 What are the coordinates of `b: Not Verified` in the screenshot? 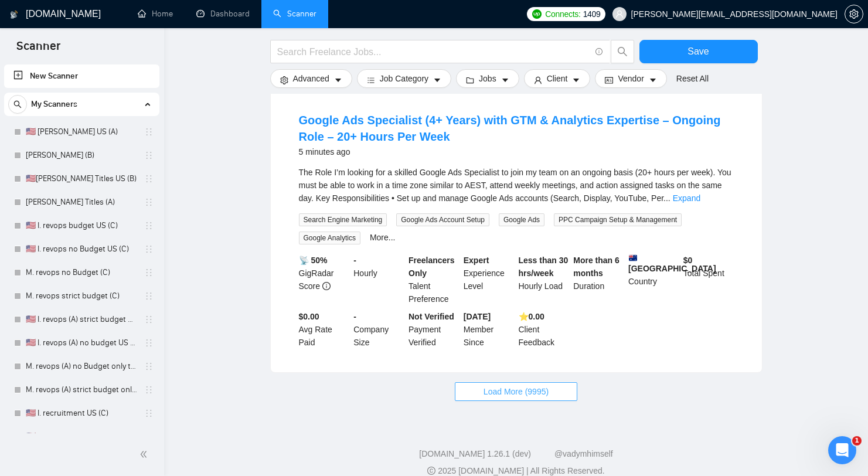 It's located at (432, 317).